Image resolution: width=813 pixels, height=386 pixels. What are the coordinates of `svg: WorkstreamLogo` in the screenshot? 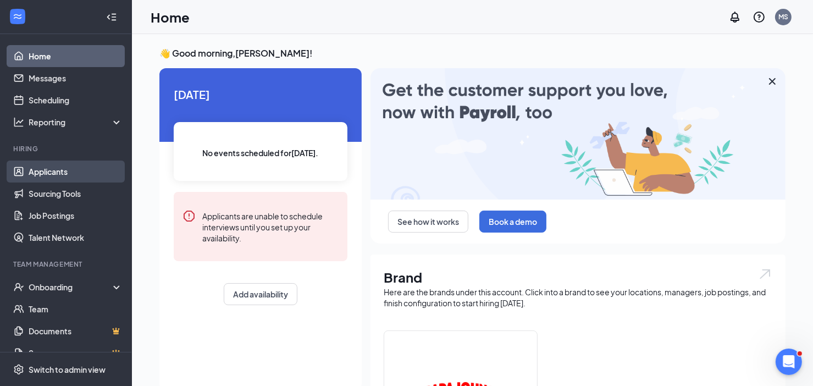 It's located at (18, 16).